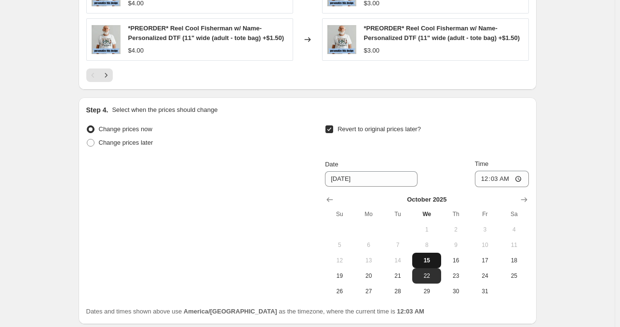  What do you see at coordinates (398, 276) in the screenshot?
I see `span: 21` at bounding box center [398, 276].